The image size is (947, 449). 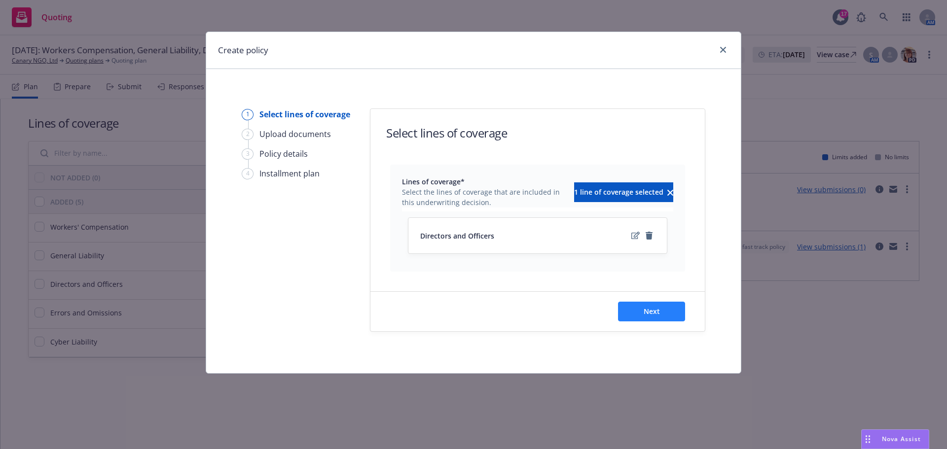 What do you see at coordinates (446, 133) in the screenshot?
I see `h1: Select lines of coverage` at bounding box center [446, 133].